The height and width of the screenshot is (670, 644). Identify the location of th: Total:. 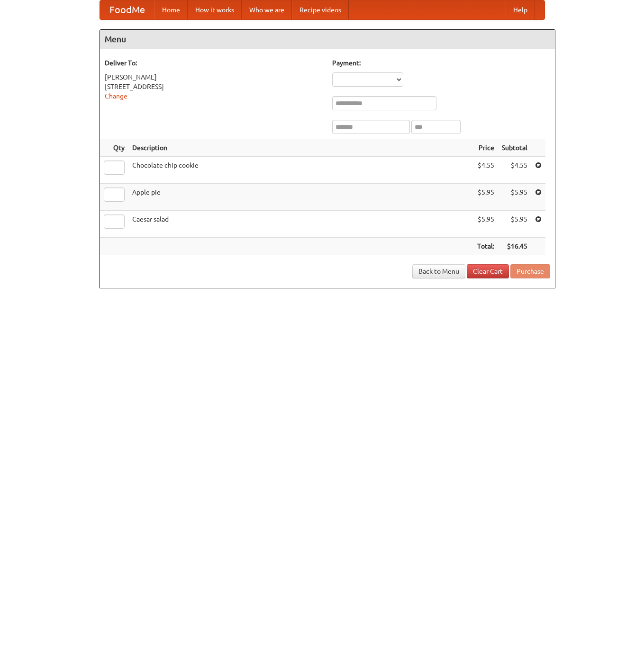
(486, 247).